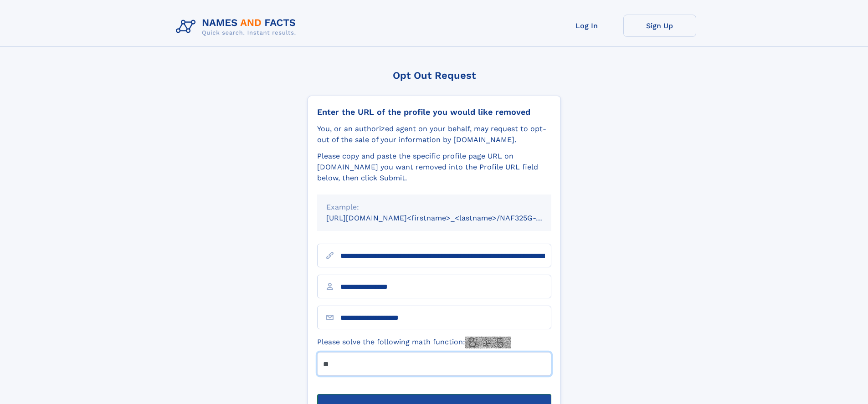  I want to click on div: Enter the URL of the profile you would like removed, so click(434, 112).